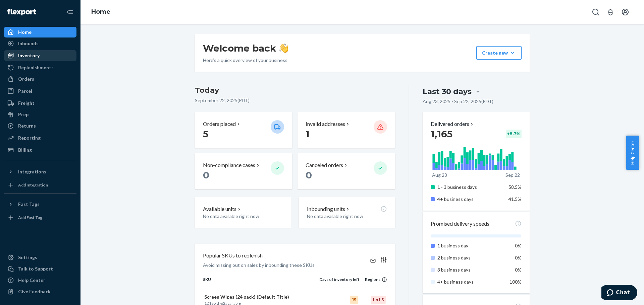 The width and height of the screenshot is (644, 305). What do you see at coordinates (33, 185) in the screenshot?
I see `div: Add Integration` at bounding box center [33, 185].